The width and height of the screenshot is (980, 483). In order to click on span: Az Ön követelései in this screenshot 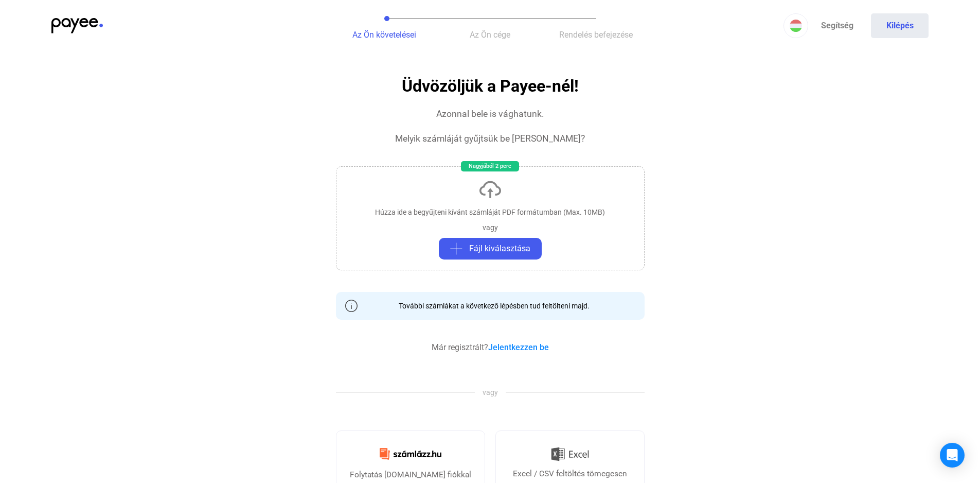, I will do `click(384, 34)`.